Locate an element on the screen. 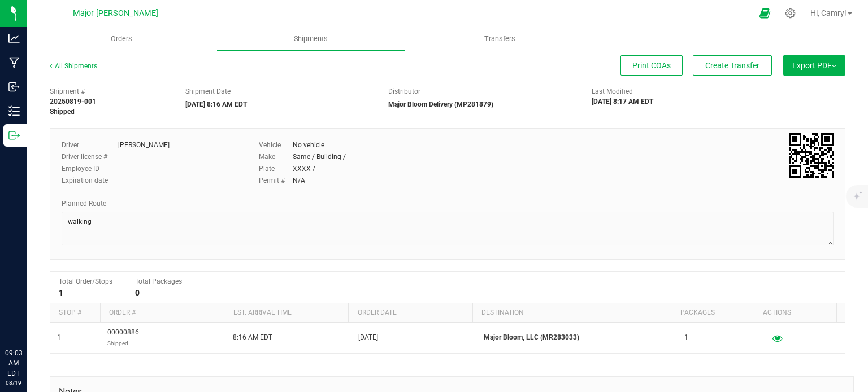  th: Stop # is located at coordinates (75, 313).